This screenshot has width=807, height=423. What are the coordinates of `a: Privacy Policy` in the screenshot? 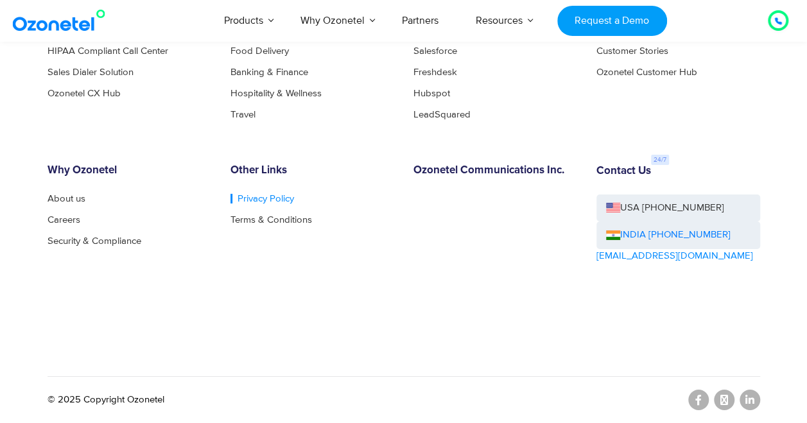 It's located at (262, 198).